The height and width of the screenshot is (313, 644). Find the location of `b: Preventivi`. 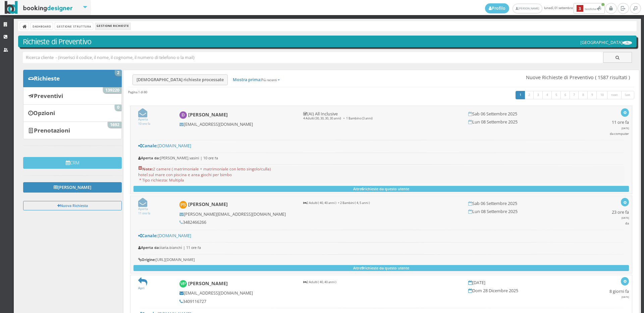

b: Preventivi is located at coordinates (48, 96).